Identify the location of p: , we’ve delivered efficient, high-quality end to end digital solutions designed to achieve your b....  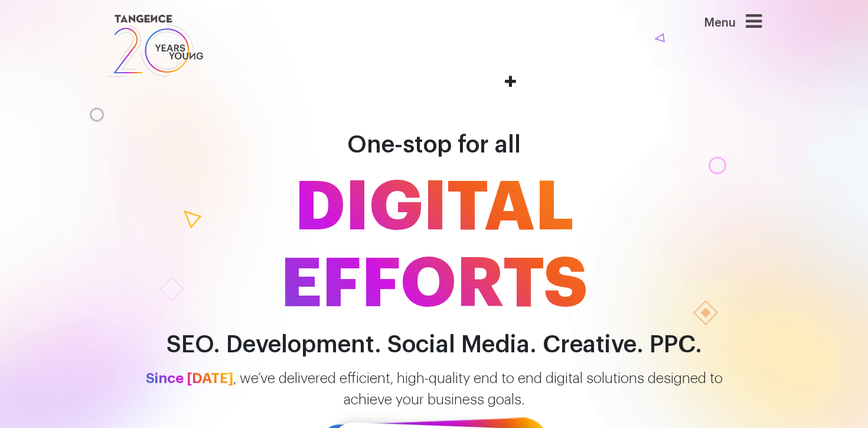
(434, 389).